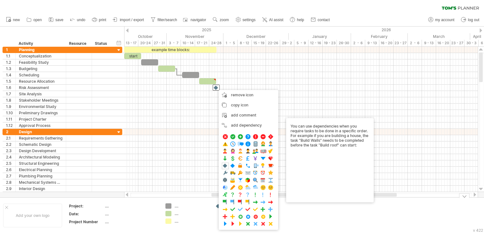 This screenshot has width=484, height=233. What do you see at coordinates (11, 176) in the screenshot?
I see `div: 2.7` at bounding box center [11, 176].